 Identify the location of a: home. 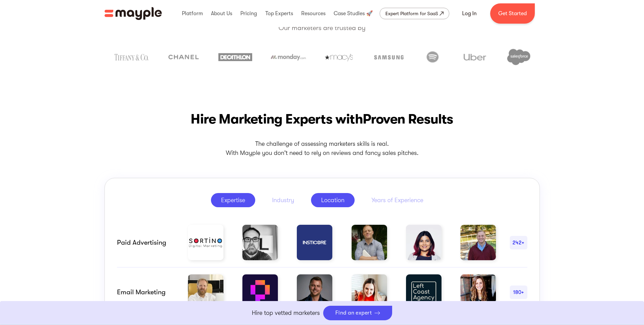
(134, 13).